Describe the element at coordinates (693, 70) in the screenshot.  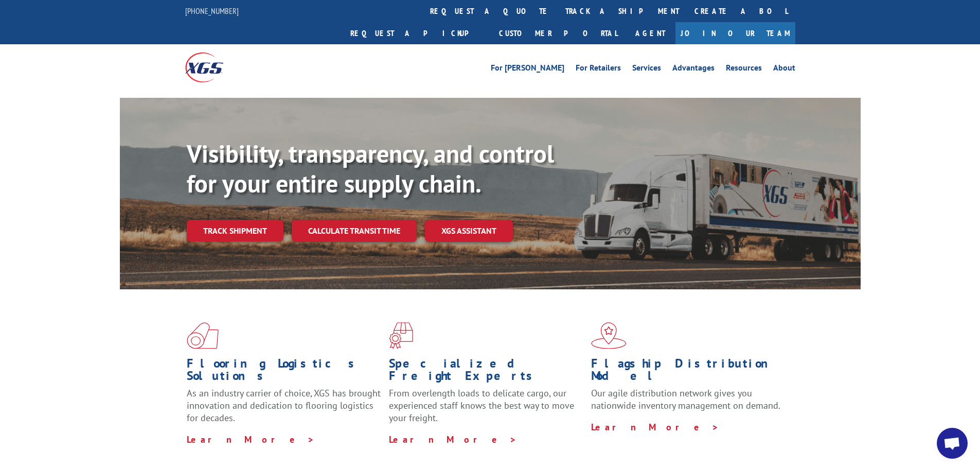
I see `a: Advantages` at that location.